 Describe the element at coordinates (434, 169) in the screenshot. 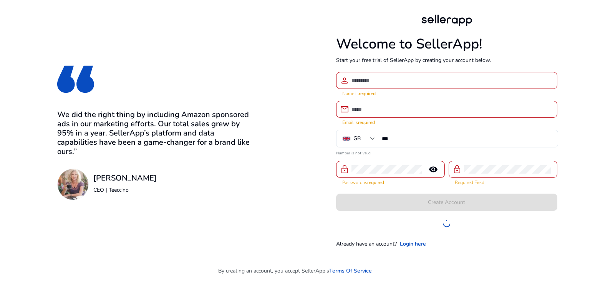

I see `mat-icon: remove_red_eye` at that location.